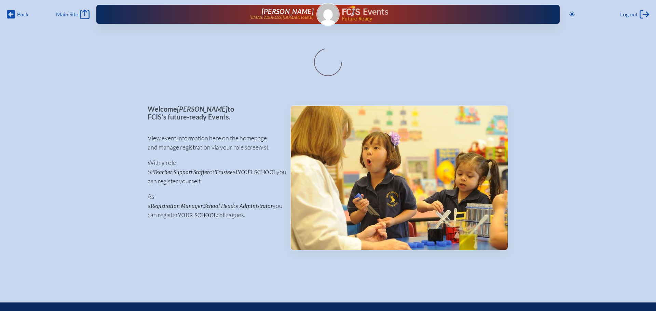 The height and width of the screenshot is (311, 656). Describe the element at coordinates (440, 19) in the screenshot. I see `span: Future Ready` at that location.